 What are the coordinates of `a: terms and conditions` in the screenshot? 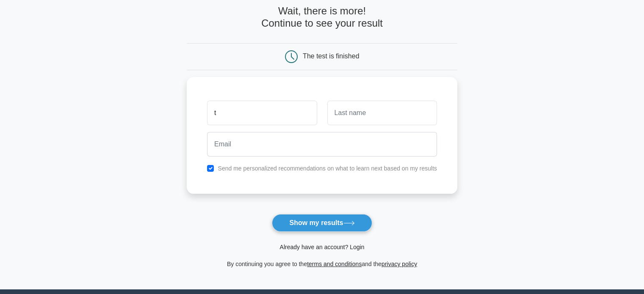 It's located at (334, 264).